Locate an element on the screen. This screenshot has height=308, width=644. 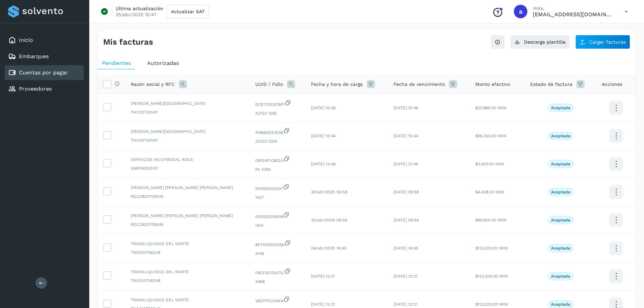
span: Pendientes is located at coordinates (116, 63).